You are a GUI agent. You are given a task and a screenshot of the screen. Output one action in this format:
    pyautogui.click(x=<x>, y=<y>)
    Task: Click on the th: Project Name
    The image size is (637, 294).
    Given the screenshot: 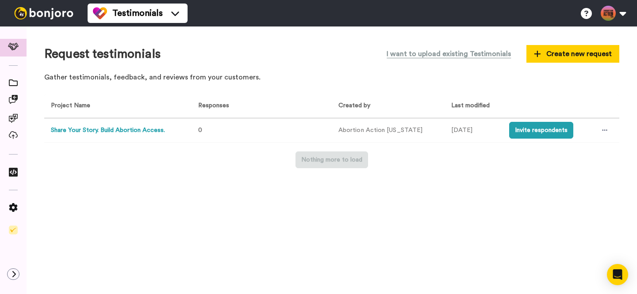 What is the action you would take?
    pyautogui.click(x=116, y=106)
    